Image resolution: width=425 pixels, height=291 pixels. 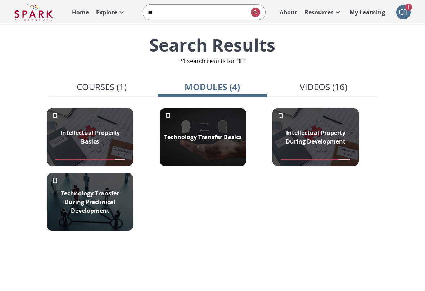 What do you see at coordinates (212, 45) in the screenshot?
I see `p: Search Results` at bounding box center [212, 45].